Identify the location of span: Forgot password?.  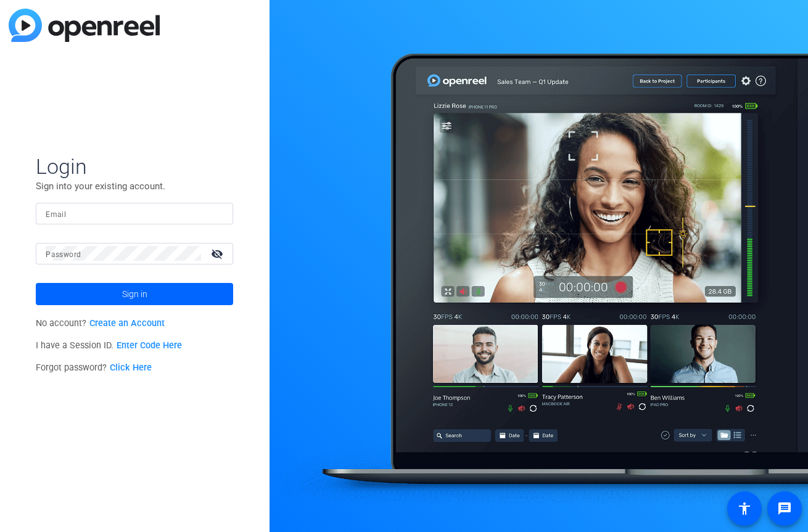
(93, 368).